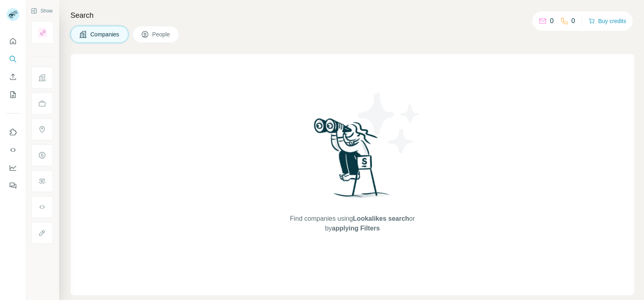 The image size is (644, 300). I want to click on button: My lists, so click(13, 95).